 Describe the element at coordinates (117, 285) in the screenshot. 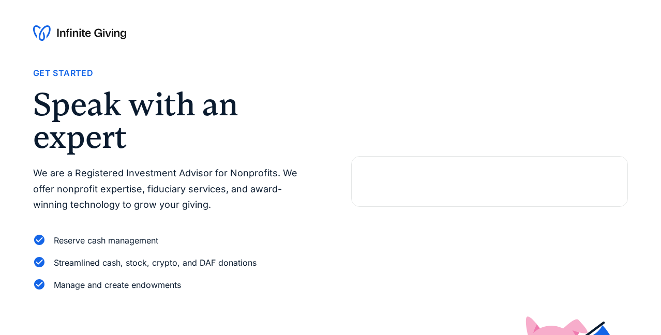

I see `div: Manage and create endowments` at that location.